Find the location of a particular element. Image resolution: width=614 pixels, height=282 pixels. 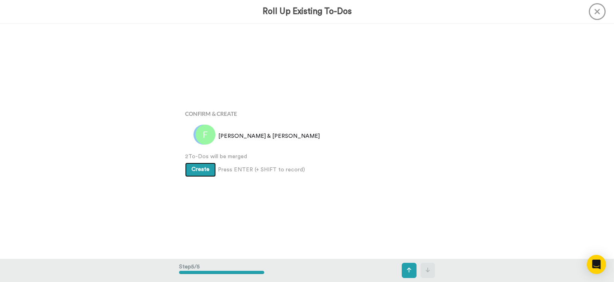

div: Step 5 / 5 is located at coordinates (221, 271).